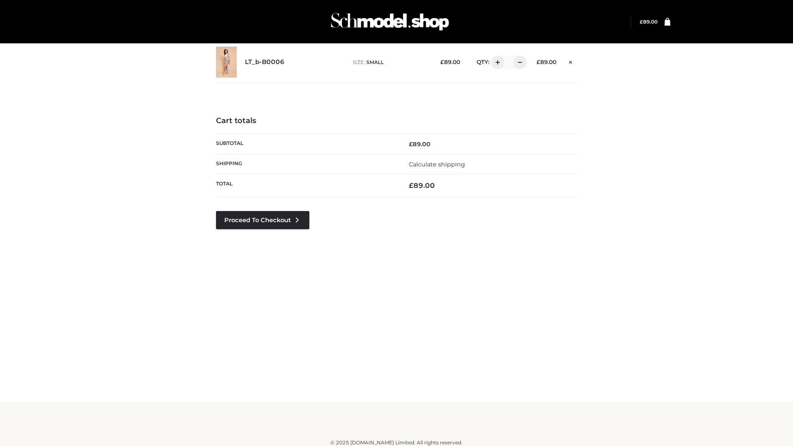  Describe the element at coordinates (496, 62) in the screenshot. I see `div: QTY:` at that location.